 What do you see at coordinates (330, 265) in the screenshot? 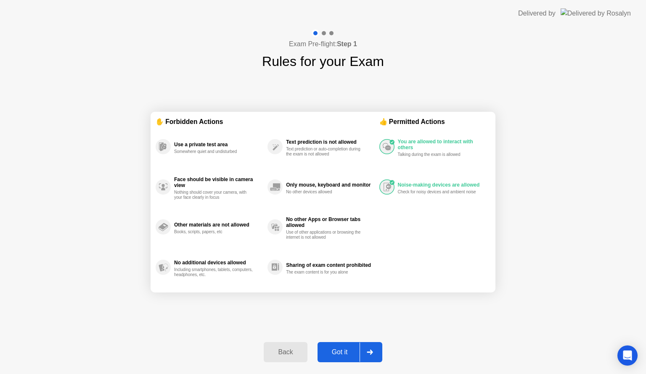
I see `div: Sharing of exam content prohibited` at bounding box center [330, 265].